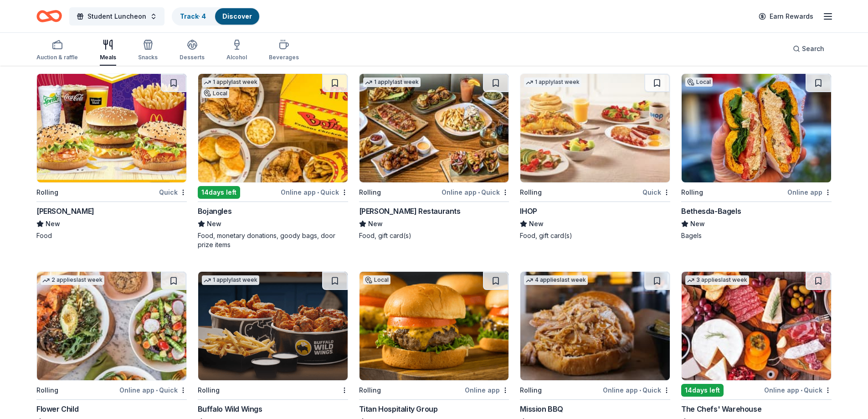 The height and width of the screenshot is (419, 868). Describe the element at coordinates (236, 51) in the screenshot. I see `button: Alcohol` at that location.